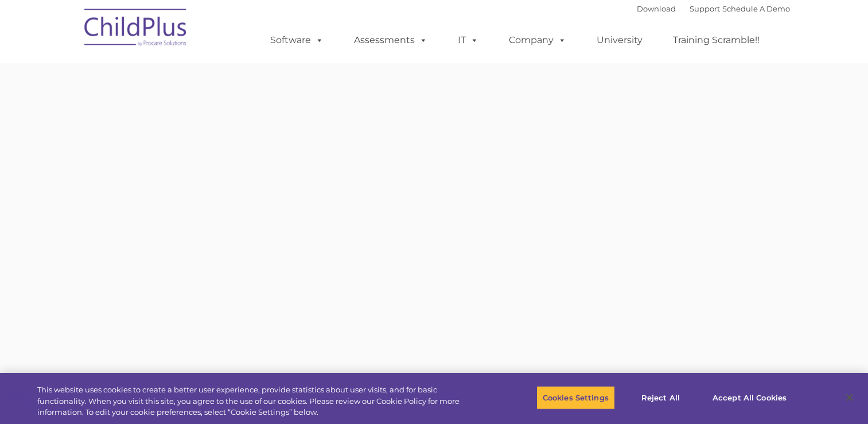 The image size is (868, 424). I want to click on a: Support, so click(704, 9).